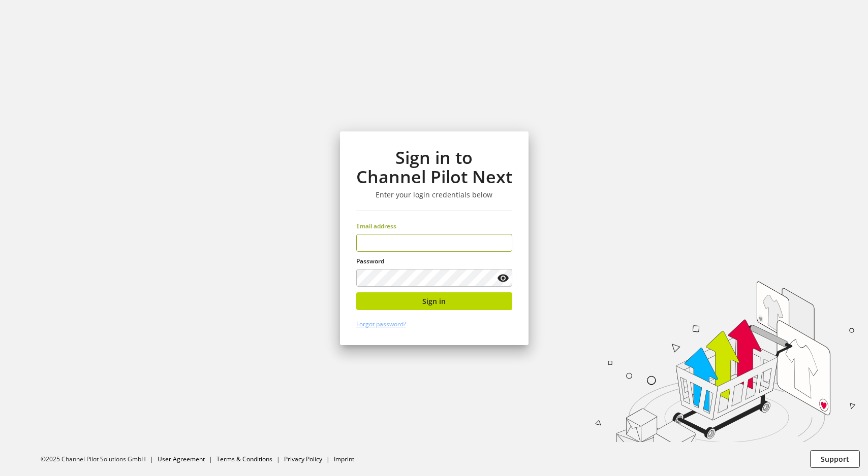 The width and height of the screenshot is (868, 476). I want to click on a: User Agreement, so click(181, 459).